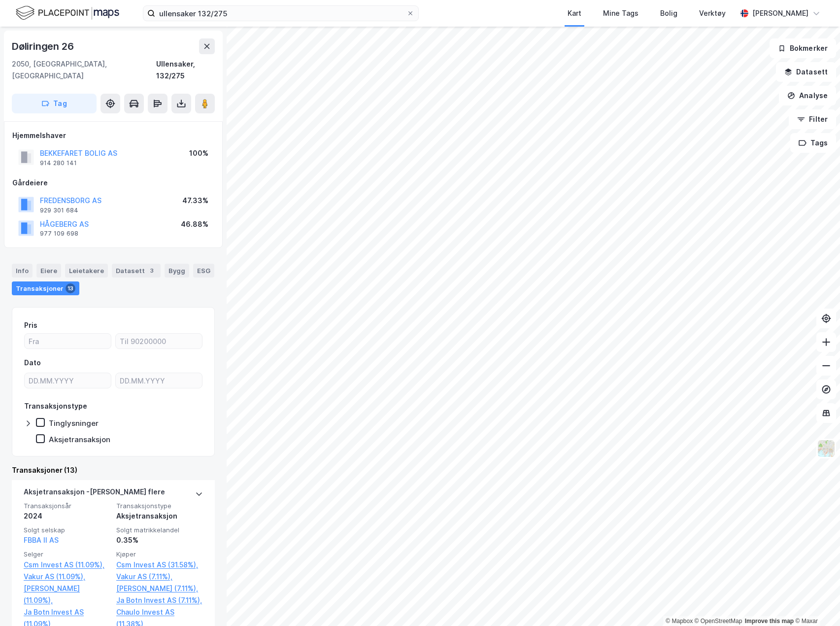  Describe the element at coordinates (813, 143) in the screenshot. I see `button: Tags` at that location.